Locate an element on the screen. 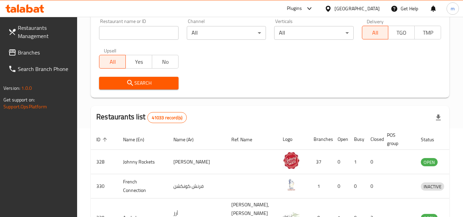  button: TGO is located at coordinates (402, 33).